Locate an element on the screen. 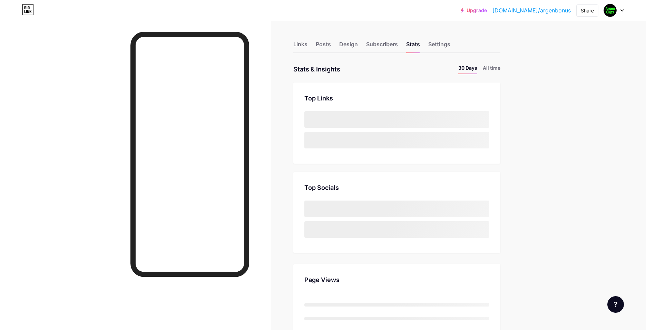 The image size is (646, 330). div: Top Links is located at coordinates (397, 98).